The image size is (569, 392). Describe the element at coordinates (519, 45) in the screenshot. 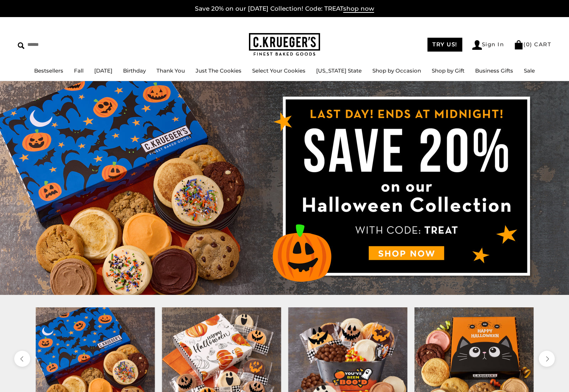

I see `img: Bag` at that location.